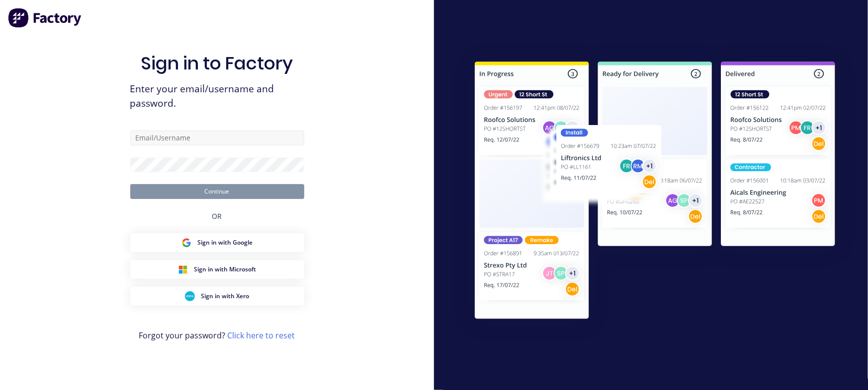 The image size is (868, 390). I want to click on span: Enter your email/username and password., so click(217, 96).